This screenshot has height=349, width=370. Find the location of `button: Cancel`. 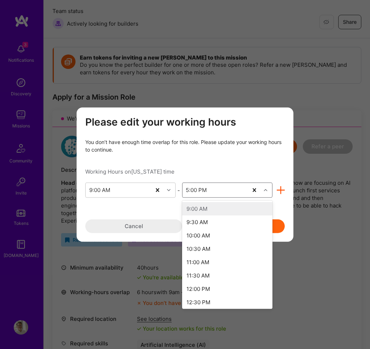

button: Cancel is located at coordinates (134, 227).